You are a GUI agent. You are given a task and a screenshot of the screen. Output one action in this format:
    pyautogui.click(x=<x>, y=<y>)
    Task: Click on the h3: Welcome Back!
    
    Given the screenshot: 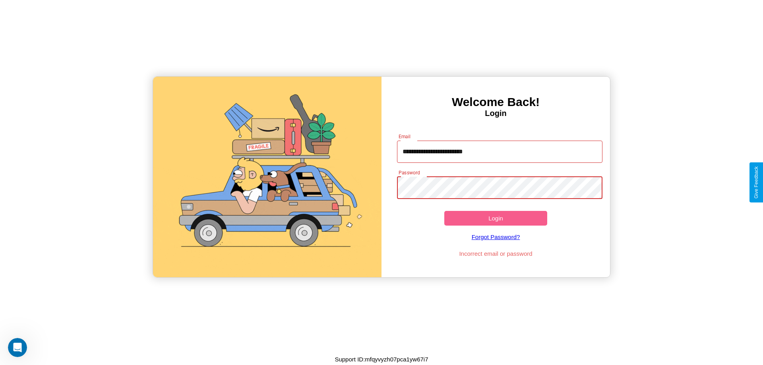 What is the action you would take?
    pyautogui.click(x=495, y=102)
    